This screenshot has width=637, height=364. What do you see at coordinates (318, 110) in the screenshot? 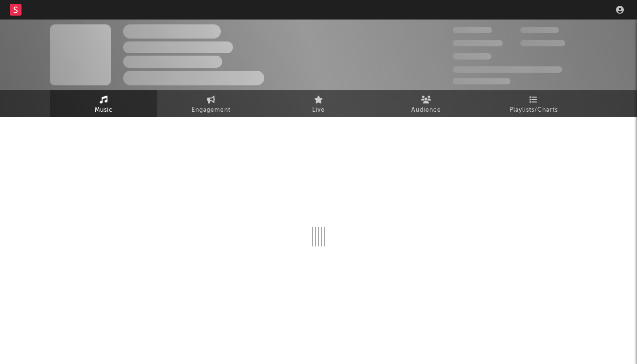
I see `span: Live` at bounding box center [318, 110].